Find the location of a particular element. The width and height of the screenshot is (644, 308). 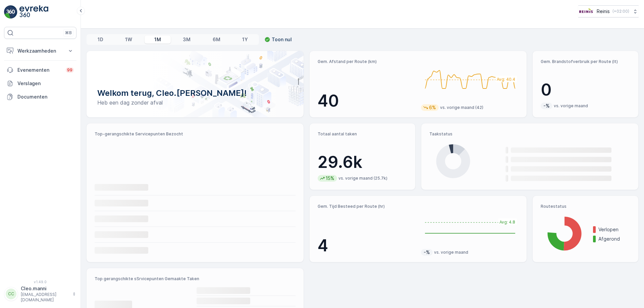

a: Evenementen99 is located at coordinates (40, 70).